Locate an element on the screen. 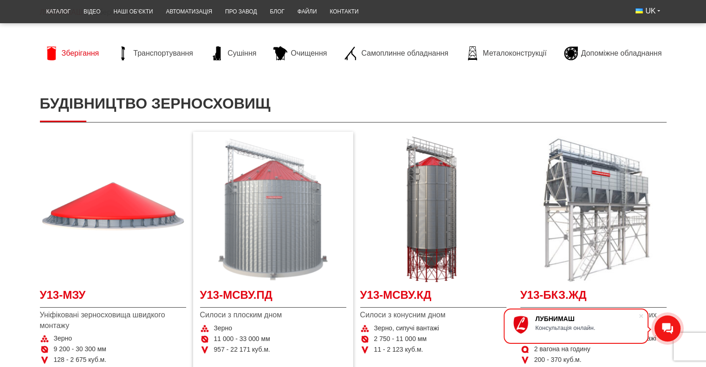  span: Металоконструкції is located at coordinates (514, 53).